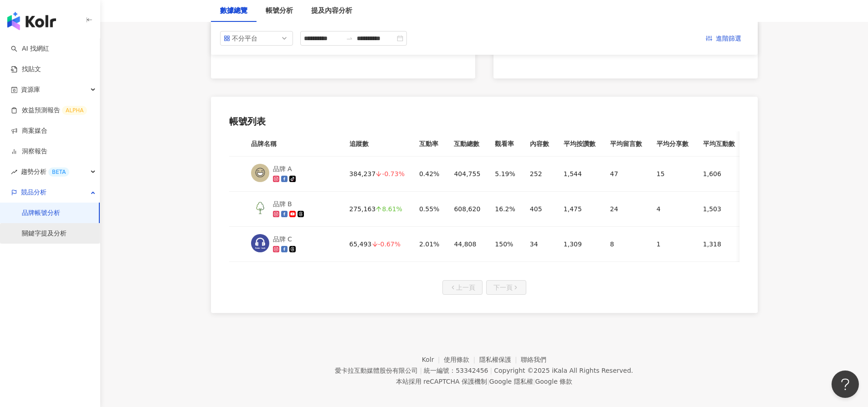 This screenshot has width=868, height=407. Describe the element at coordinates (468, 243) in the screenshot. I see `div: 44,808` at that location.